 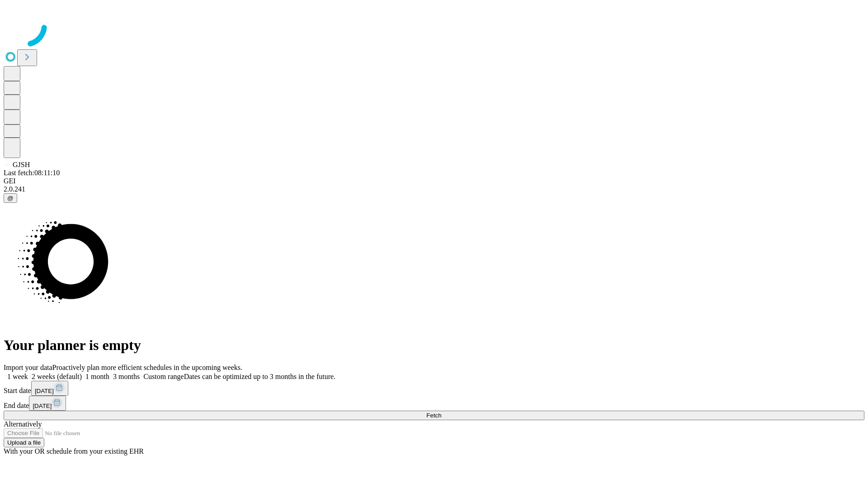 What do you see at coordinates (434, 388) in the screenshot?
I see `div: Start date` at bounding box center [434, 388].